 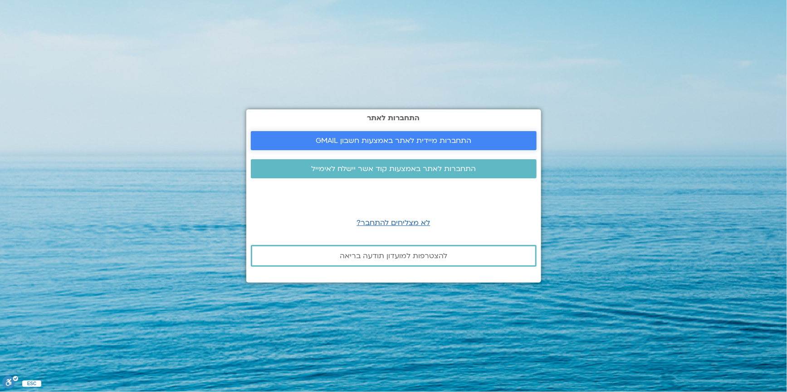 I want to click on span: התחברות מיידית לאתר באמצעות חשבון GMAIL, so click(x=393, y=141).